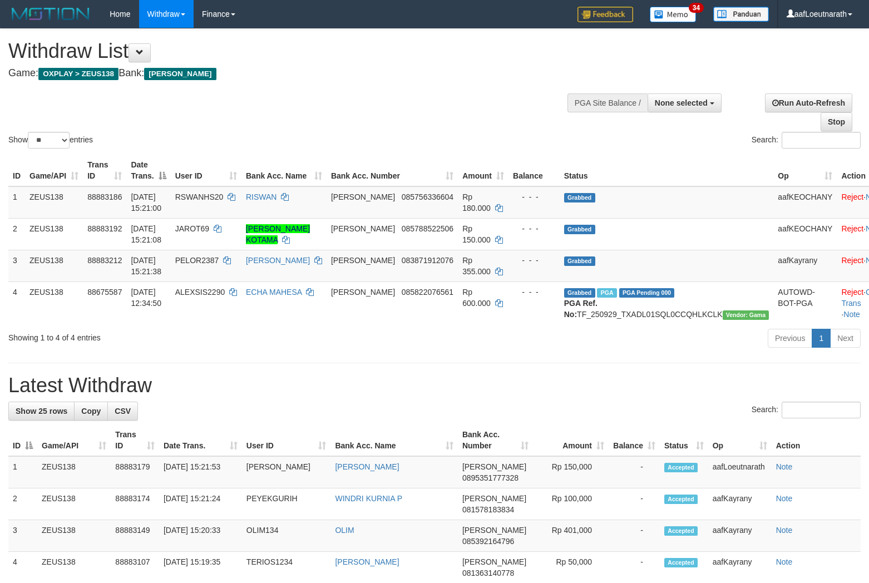 This screenshot has width=869, height=583. Describe the element at coordinates (287, 536) in the screenshot. I see `td: OLIM134` at that location.